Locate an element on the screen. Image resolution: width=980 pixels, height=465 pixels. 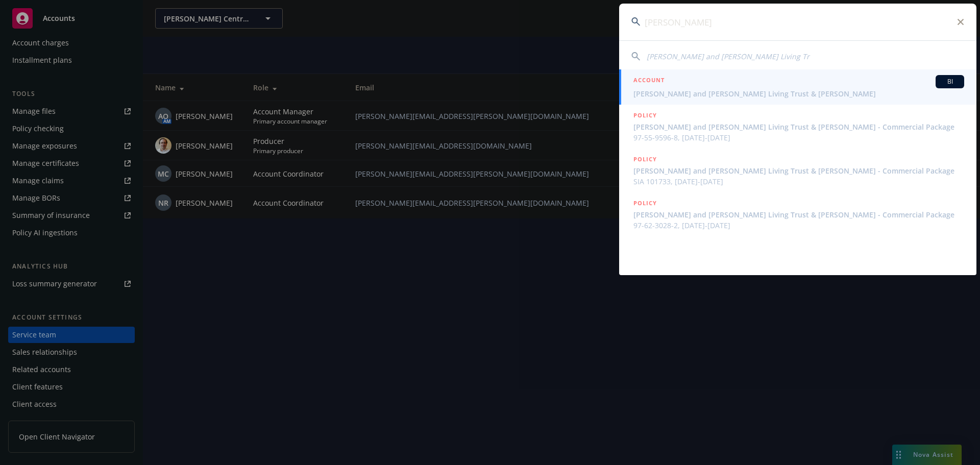
input: Search... is located at coordinates (798, 22).